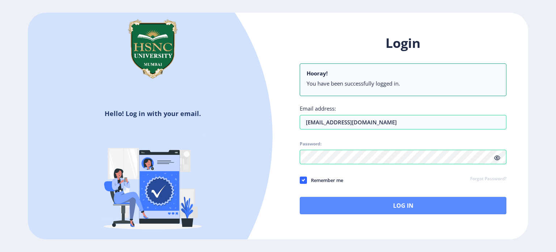  What do you see at coordinates (403, 122) in the screenshot?
I see `input: Email address` at bounding box center [403, 122].